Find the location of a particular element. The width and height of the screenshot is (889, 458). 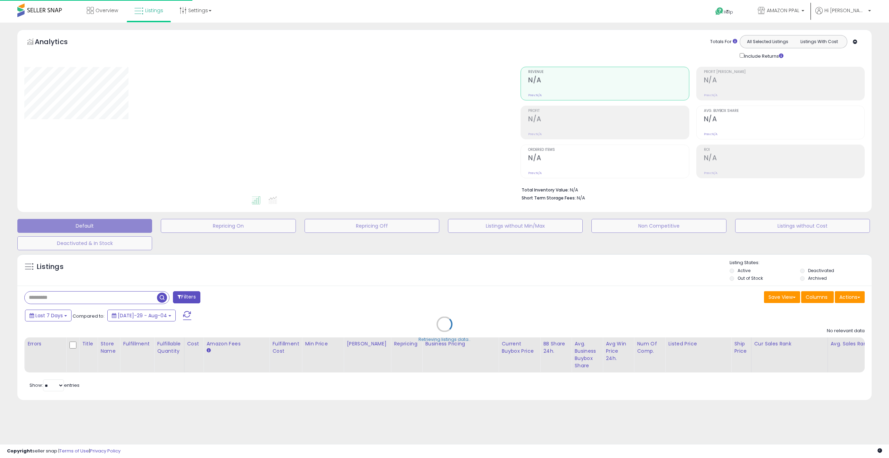

button: Deactivated & In Stock is located at coordinates (85, 243).